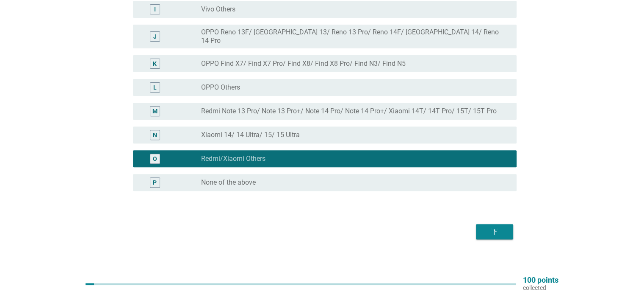 Image resolution: width=644 pixels, height=295 pixels. What do you see at coordinates (349, 111) in the screenshot?
I see `label: Redmi Note 13 Pro/ Note 13 Pro+/ Note 14 Pro/ Note 14 Pro+/ Xiaomi 14T/ 14T Pro/ 15T/ 15T Pro` at bounding box center [349, 111].